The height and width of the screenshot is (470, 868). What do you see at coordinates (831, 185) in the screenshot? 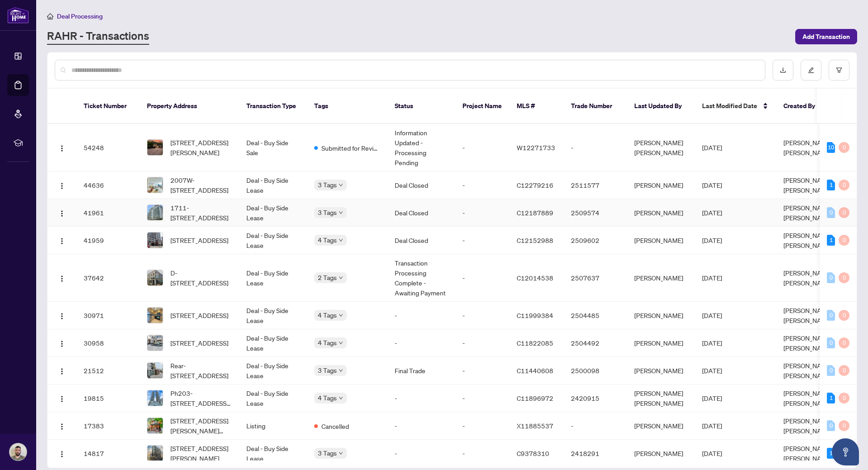
I see `div: 1` at bounding box center [831, 185].